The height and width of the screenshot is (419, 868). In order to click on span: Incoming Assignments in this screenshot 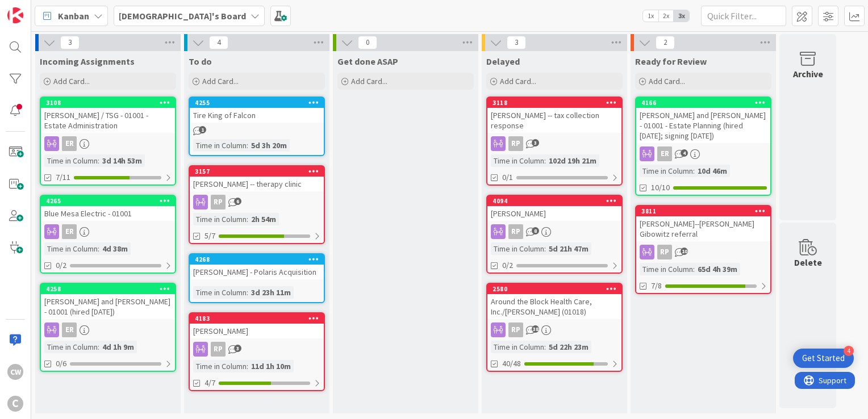, I will do `click(87, 61)`.